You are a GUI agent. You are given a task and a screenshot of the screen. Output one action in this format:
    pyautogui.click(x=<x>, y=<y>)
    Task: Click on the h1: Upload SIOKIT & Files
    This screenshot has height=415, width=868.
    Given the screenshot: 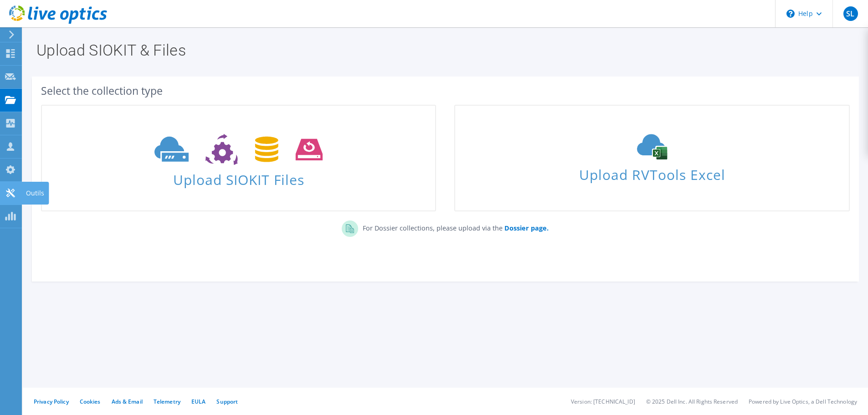 What is the action you would take?
    pyautogui.click(x=443, y=50)
    